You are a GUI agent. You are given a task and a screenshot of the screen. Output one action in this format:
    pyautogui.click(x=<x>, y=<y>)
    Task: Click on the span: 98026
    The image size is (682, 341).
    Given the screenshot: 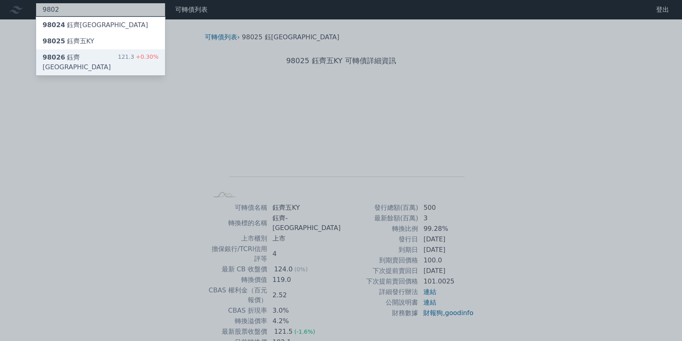 What is the action you would take?
    pyautogui.click(x=54, y=57)
    